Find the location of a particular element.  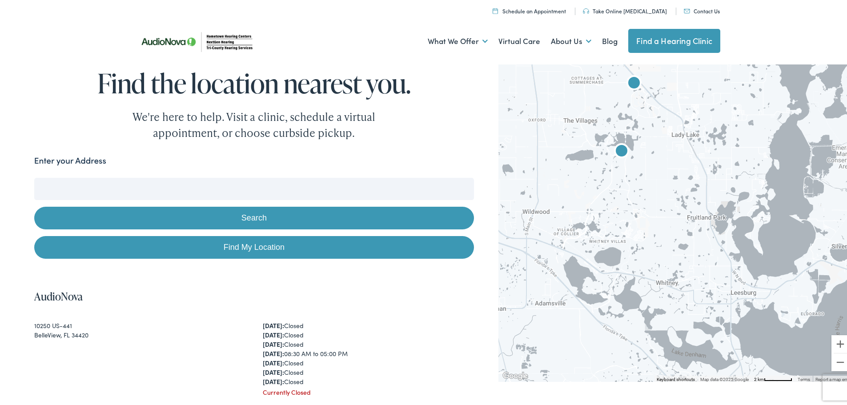

label: Enter your Address is located at coordinates (70, 159).